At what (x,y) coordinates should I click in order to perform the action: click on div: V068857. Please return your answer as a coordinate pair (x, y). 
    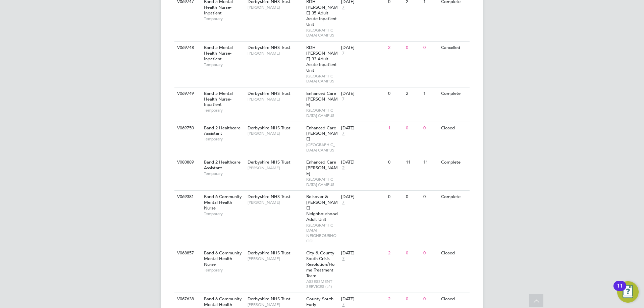
    Looking at the image, I should click on (187, 253).